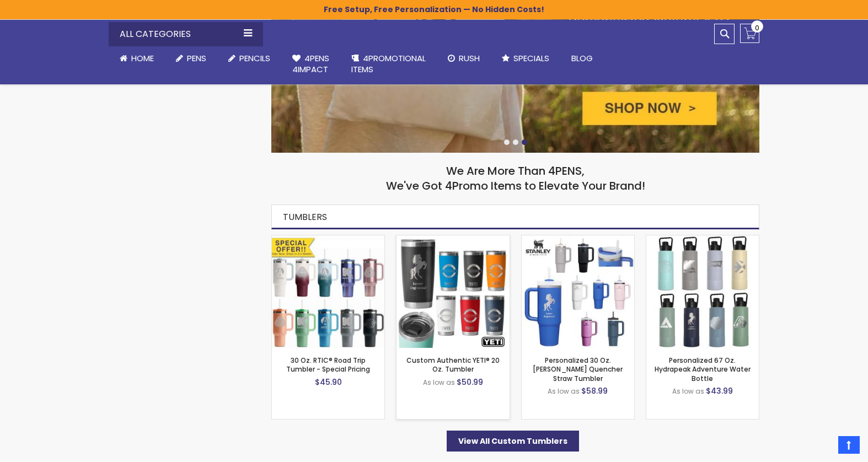 This screenshot has width=868, height=462. Describe the element at coordinates (310, 64) in the screenshot. I see `a: 4Pens4impact` at that location.